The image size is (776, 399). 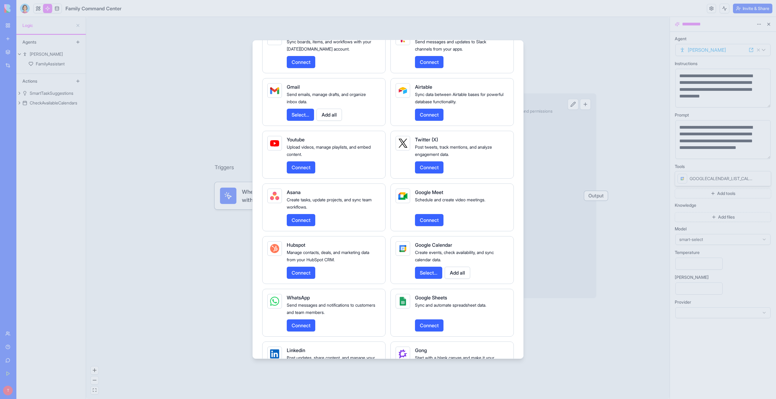 I want to click on span: Create events, check availability, and sync calendar data., so click(x=454, y=256).